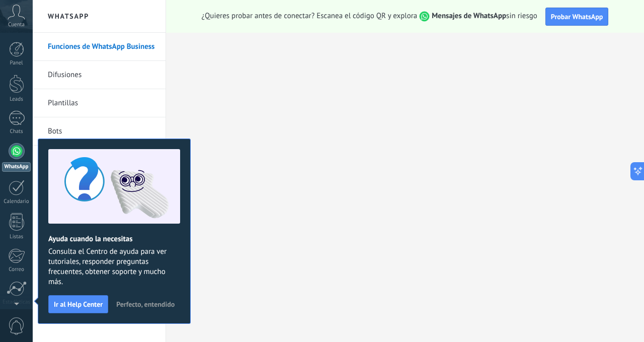 Image resolution: width=644 pixels, height=342 pixels. Describe the element at coordinates (469, 16) in the screenshot. I see `strong: Mensajes de WhatsApp` at that location.